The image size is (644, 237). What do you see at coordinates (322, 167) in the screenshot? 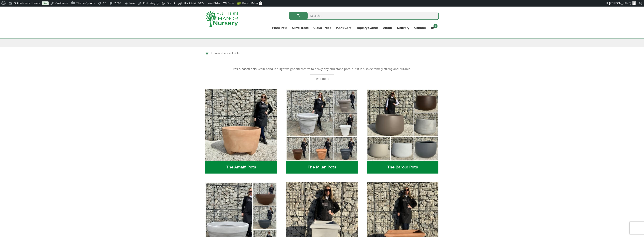
I see `h2: The Milan Pots` at bounding box center [322, 167].